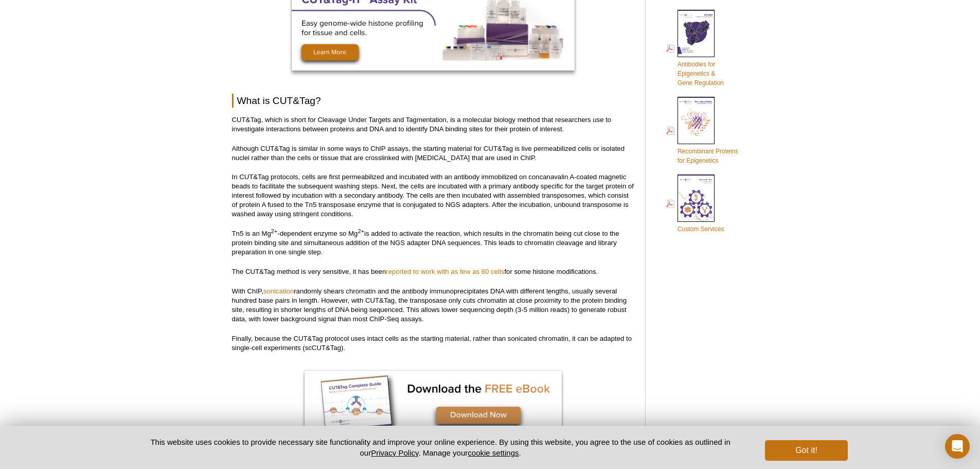 Image resolution: width=980 pixels, height=469 pixels. I want to click on span: Custom Services, so click(701, 229).